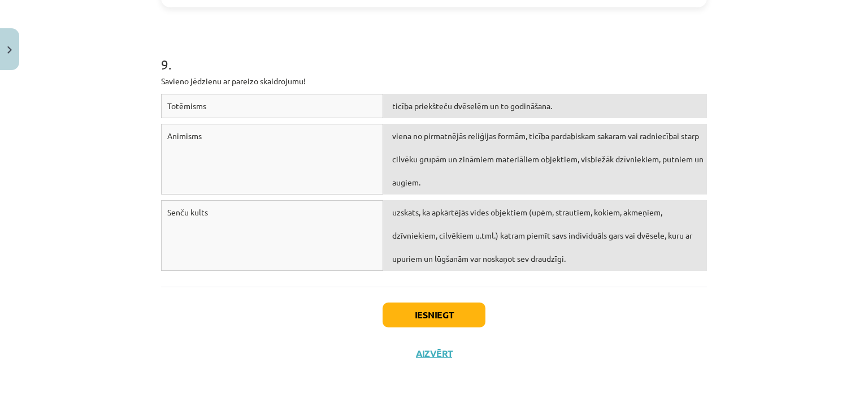  Describe the element at coordinates (434, 54) in the screenshot. I see `h1: 9 .` at that location.